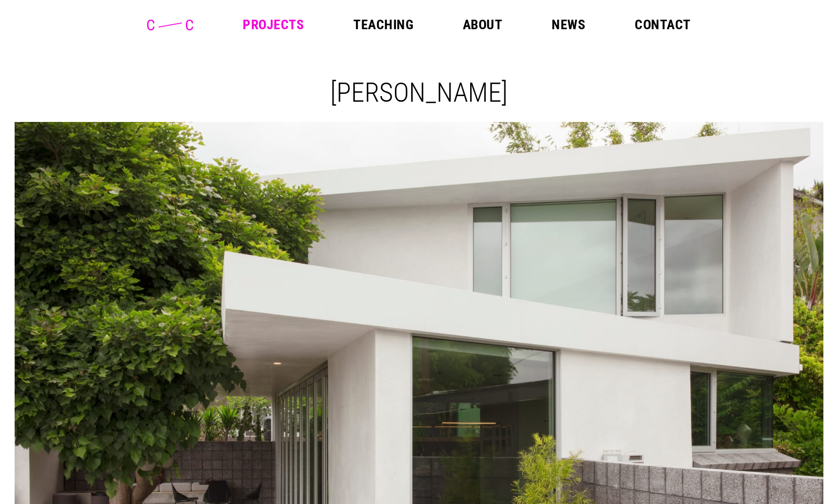 The image size is (838, 504). Describe the element at coordinates (273, 24) in the screenshot. I see `a: Projects` at that location.